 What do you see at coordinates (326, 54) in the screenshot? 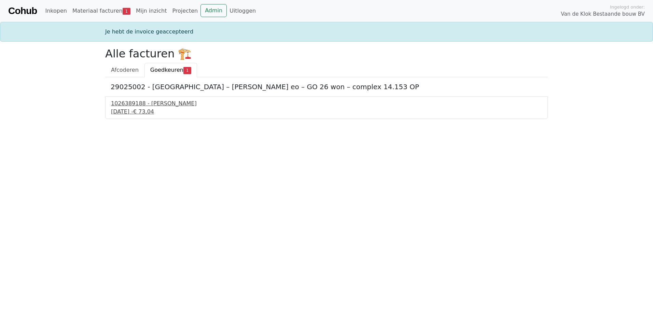
I see `h2: Alle facturen 🏗️` at bounding box center [326, 54].